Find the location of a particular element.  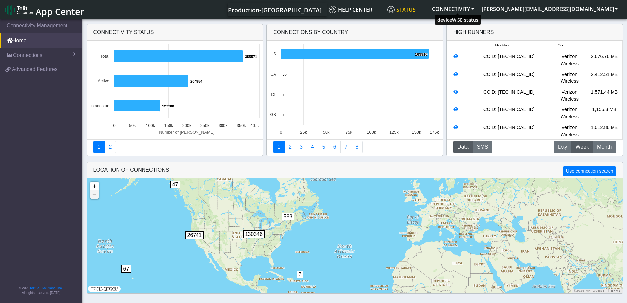

text: 40… is located at coordinates (255, 125).